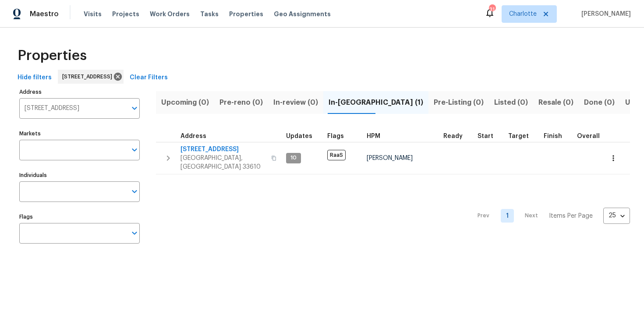 This screenshot has height=315, width=644. Describe the element at coordinates (35, 78) in the screenshot. I see `span: Hide filters` at that location.